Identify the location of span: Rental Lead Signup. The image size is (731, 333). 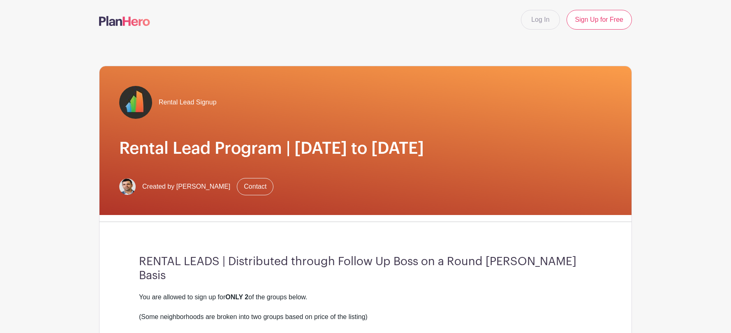
(187, 102).